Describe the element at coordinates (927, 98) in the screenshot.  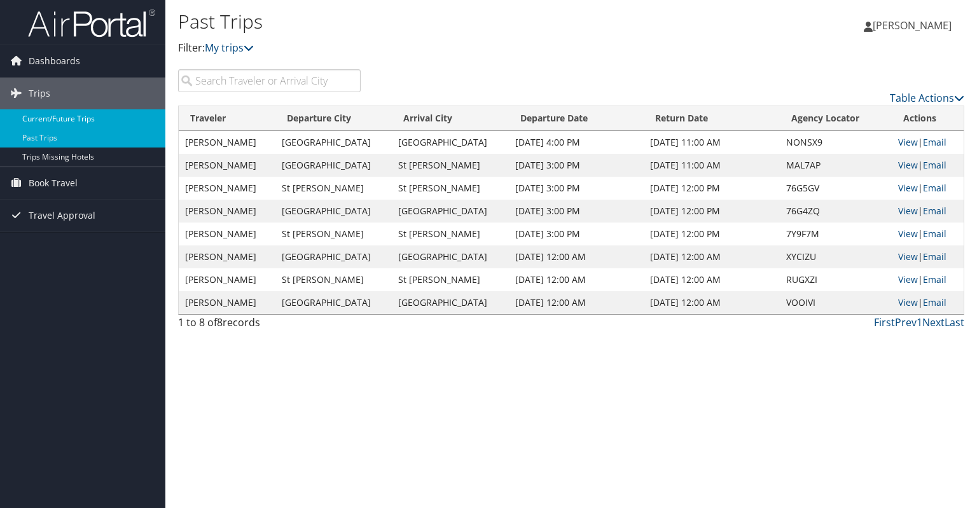
I see `a: Table Actions` at that location.